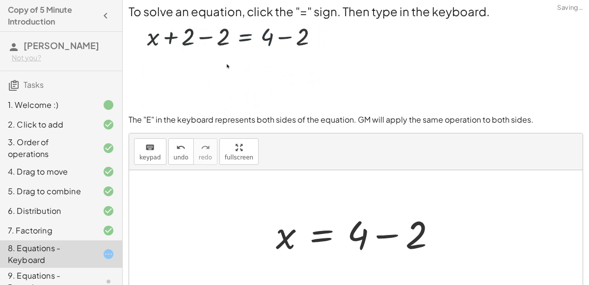 Image resolution: width=589 pixels, height=285 pixels. What do you see at coordinates (47, 148) in the screenshot?
I see `div: 3. Order of operations` at bounding box center [47, 148].